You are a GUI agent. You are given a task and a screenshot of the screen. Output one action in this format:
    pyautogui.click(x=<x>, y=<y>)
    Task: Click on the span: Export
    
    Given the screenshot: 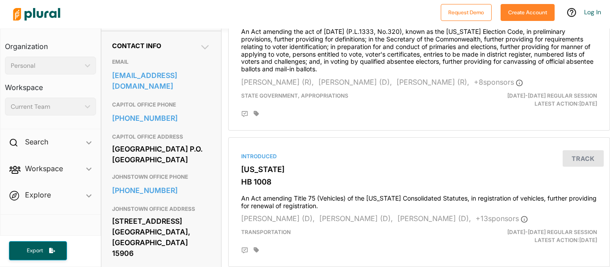 What is the action you would take?
    pyautogui.click(x=35, y=251)
    